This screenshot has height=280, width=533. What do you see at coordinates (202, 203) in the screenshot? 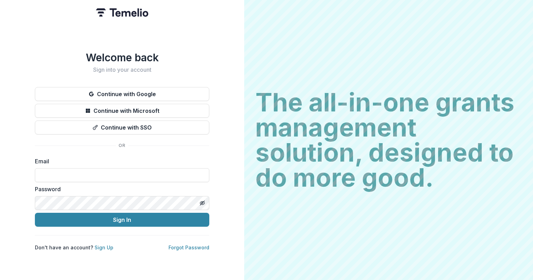
I see `button: Toggle password visibility` at bounding box center [202, 203].